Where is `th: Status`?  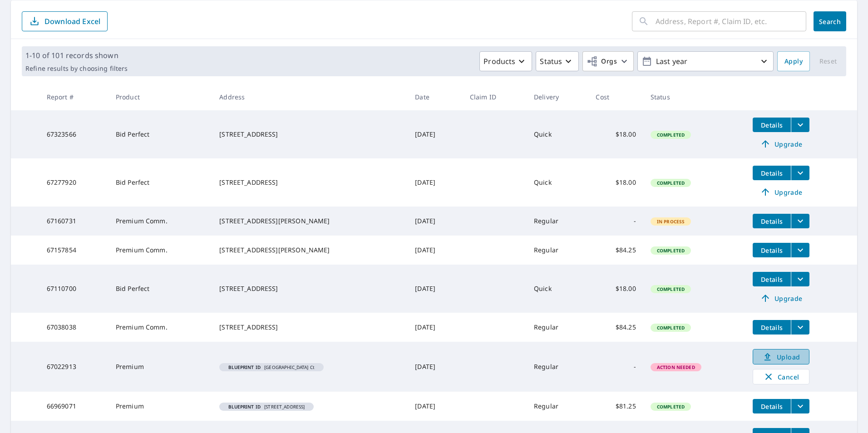
th: Status is located at coordinates (694, 96).